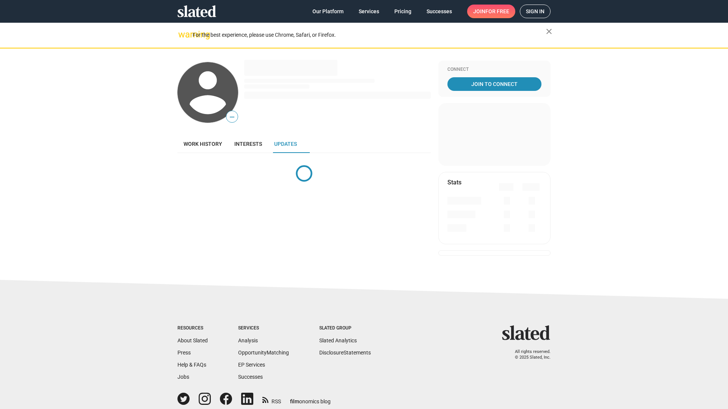  What do you see at coordinates (184, 353) in the screenshot?
I see `a: Press` at bounding box center [184, 353].